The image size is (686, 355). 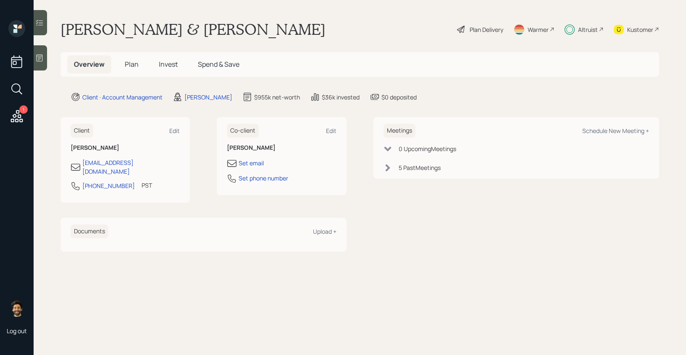 I want to click on h6: Meetings, so click(x=400, y=131).